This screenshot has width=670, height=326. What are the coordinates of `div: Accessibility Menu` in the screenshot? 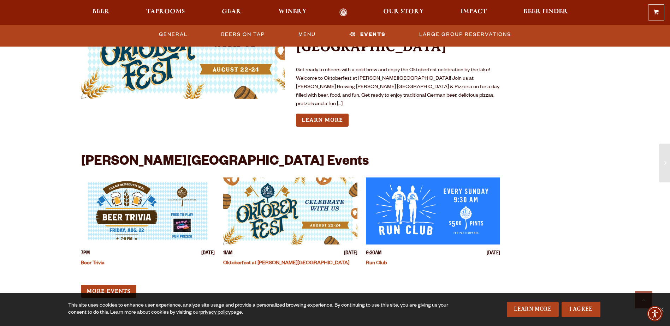 It's located at (655, 314).